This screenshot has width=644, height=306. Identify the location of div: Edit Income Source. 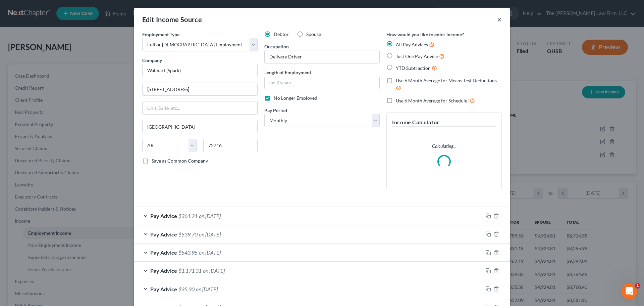
(172, 19).